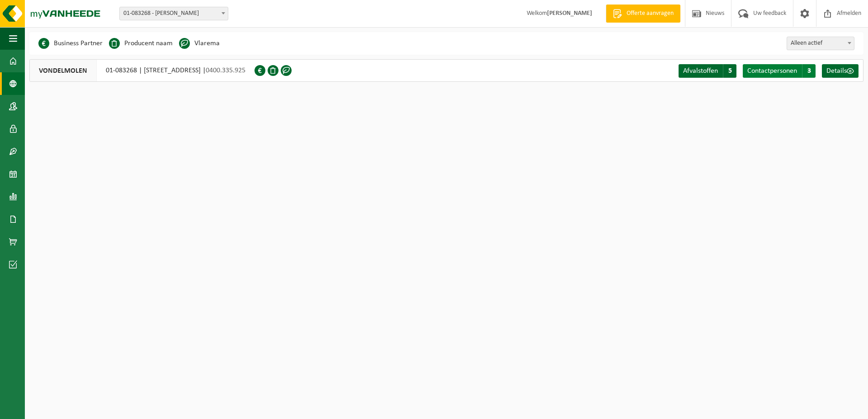 This screenshot has width=868, height=419. I want to click on span: Offerte aanvragen, so click(650, 13).